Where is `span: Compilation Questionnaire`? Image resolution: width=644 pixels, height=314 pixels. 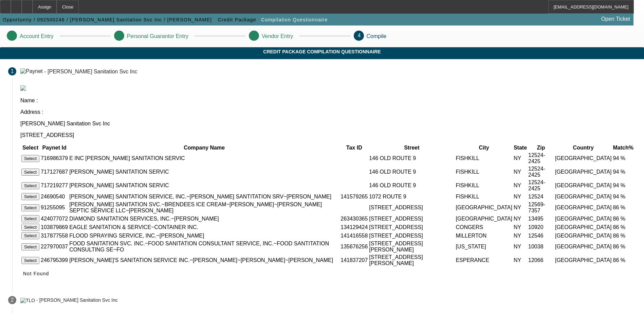
span: Compilation Questionnaire is located at coordinates (295, 20).